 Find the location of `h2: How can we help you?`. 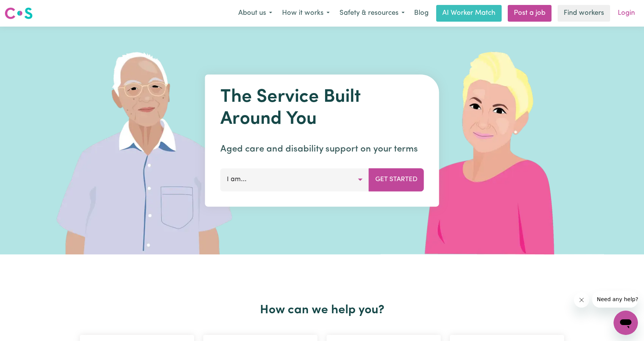

h2: How can we help you? is located at coordinates (322, 311).